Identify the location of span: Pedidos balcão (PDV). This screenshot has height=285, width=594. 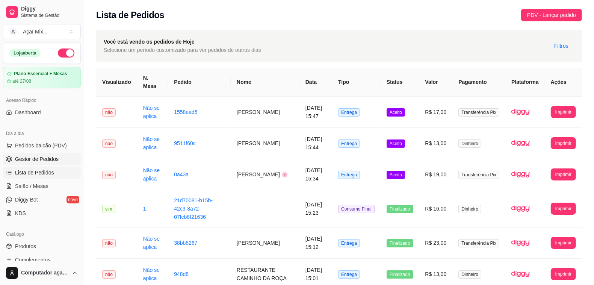
(41, 145).